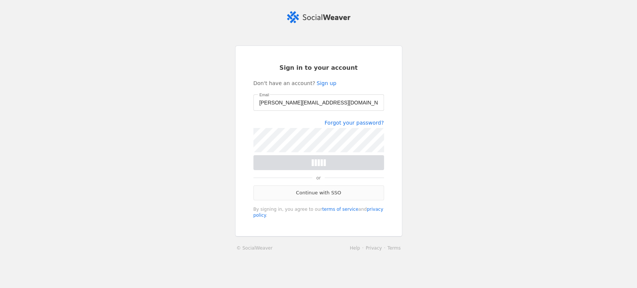 The height and width of the screenshot is (288, 637). Describe the element at coordinates (284, 83) in the screenshot. I see `span: Don't have an account?` at that location.